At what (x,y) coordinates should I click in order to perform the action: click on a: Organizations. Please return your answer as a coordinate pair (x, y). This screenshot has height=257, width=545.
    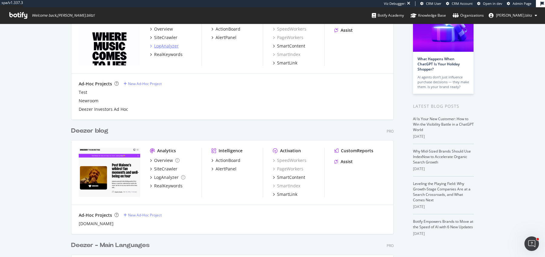
    Looking at the image, I should click on (468, 15).